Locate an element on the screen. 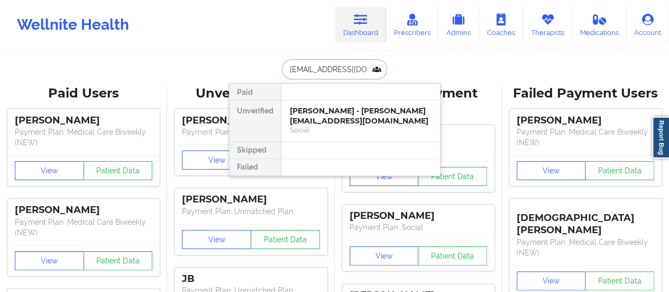 The image size is (669, 292). a: Prescribers is located at coordinates (412, 25).